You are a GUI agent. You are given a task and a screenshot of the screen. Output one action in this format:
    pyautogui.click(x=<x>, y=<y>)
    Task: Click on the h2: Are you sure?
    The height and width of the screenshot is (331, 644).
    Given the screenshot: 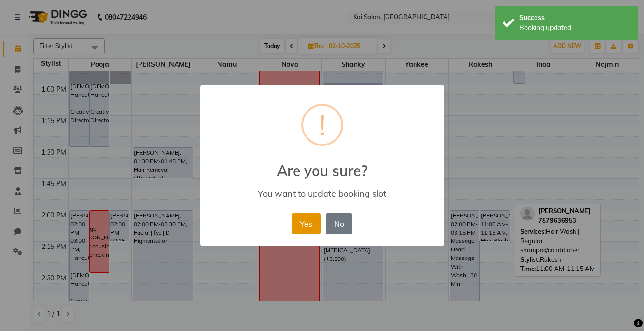 What is the action you would take?
    pyautogui.click(x=322, y=165)
    